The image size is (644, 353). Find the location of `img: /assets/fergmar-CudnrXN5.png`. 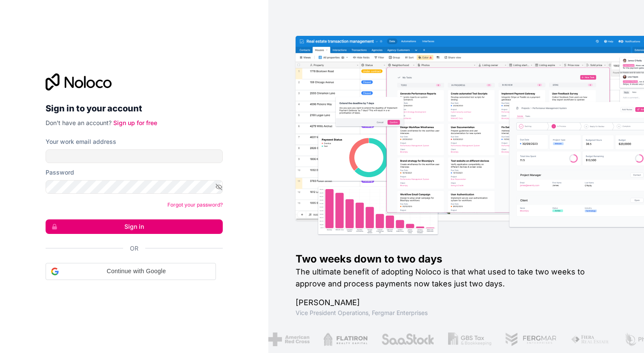

img: /assets/fergmar-CudnrXN5.png is located at coordinates (528, 339).